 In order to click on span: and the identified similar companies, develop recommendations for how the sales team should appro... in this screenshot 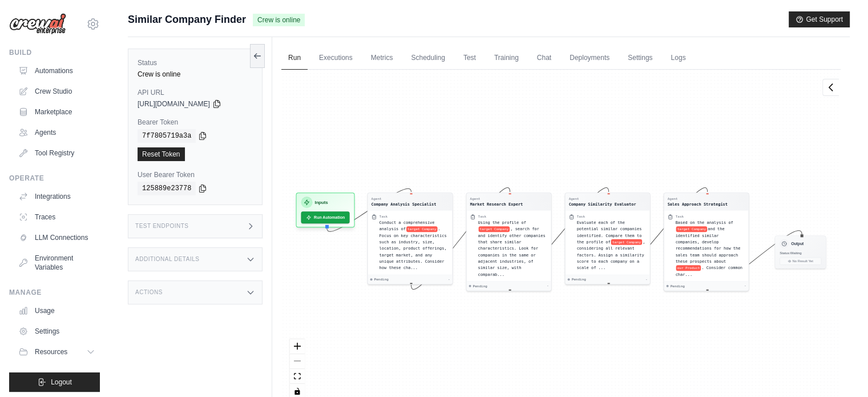, I will do `click(708, 245)`.